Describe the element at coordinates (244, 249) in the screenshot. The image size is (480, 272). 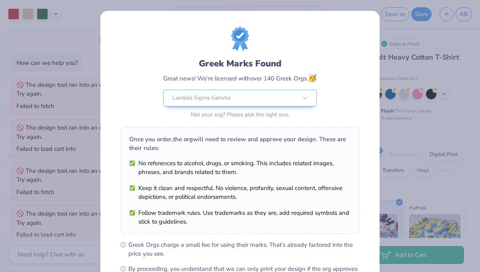
I see `span: Greek Orgs charge a small fee for using their marks. That’s already factored into the price you see.` at that location.